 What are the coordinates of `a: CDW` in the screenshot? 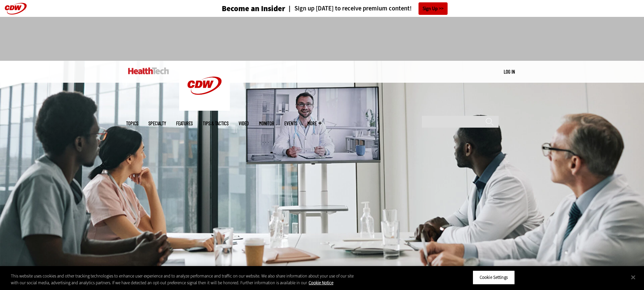 It's located at (205, 109).